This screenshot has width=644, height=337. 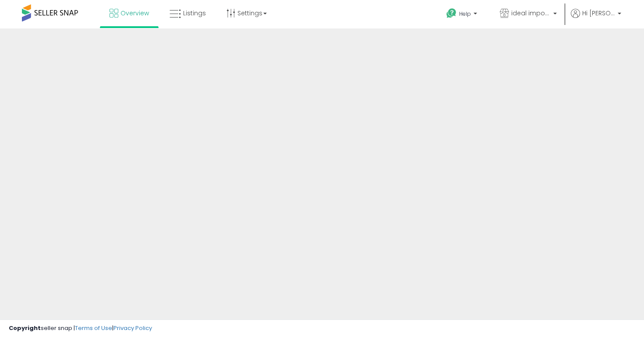 I want to click on strong: Copyright, so click(x=24, y=328).